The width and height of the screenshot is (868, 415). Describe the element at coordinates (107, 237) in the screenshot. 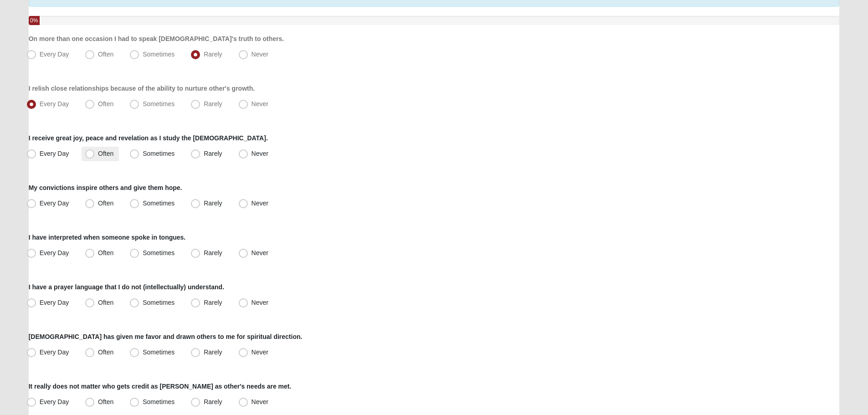

I see `label: I have interpreted when someone spoke in tongues.` at that location.